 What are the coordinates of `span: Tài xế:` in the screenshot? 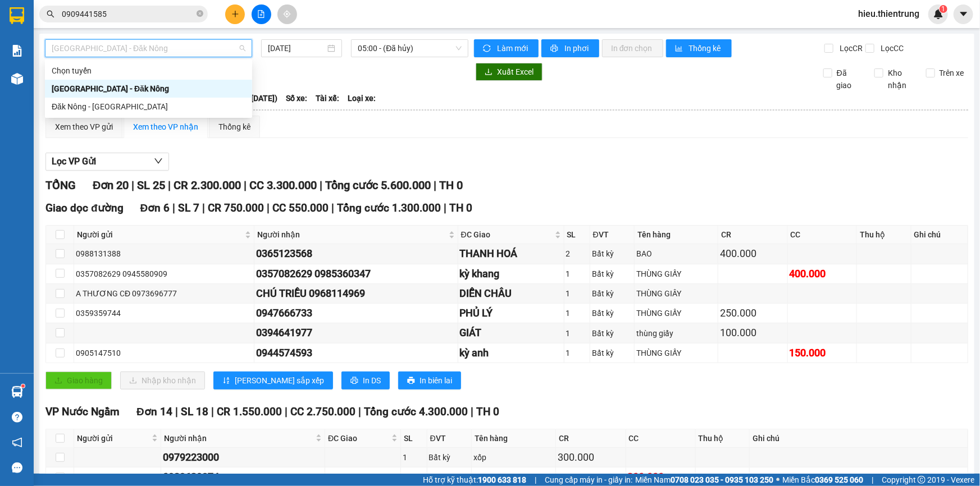 It's located at (328, 98).